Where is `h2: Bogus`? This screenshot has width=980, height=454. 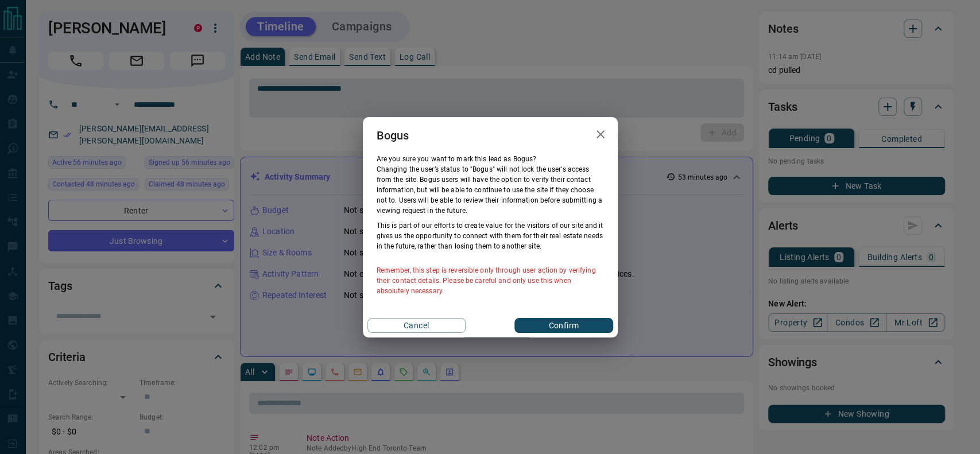 h2: Bogus is located at coordinates (393, 135).